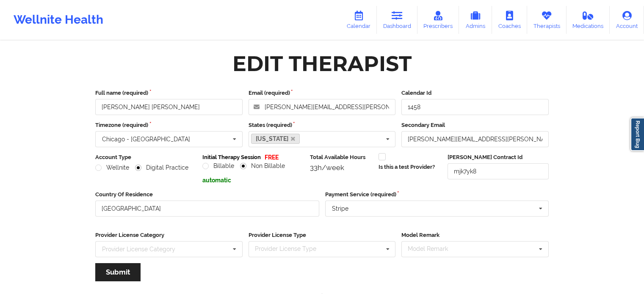 The width and height of the screenshot is (644, 294). Describe the element at coordinates (218, 166) in the screenshot. I see `label: Billable` at that location.